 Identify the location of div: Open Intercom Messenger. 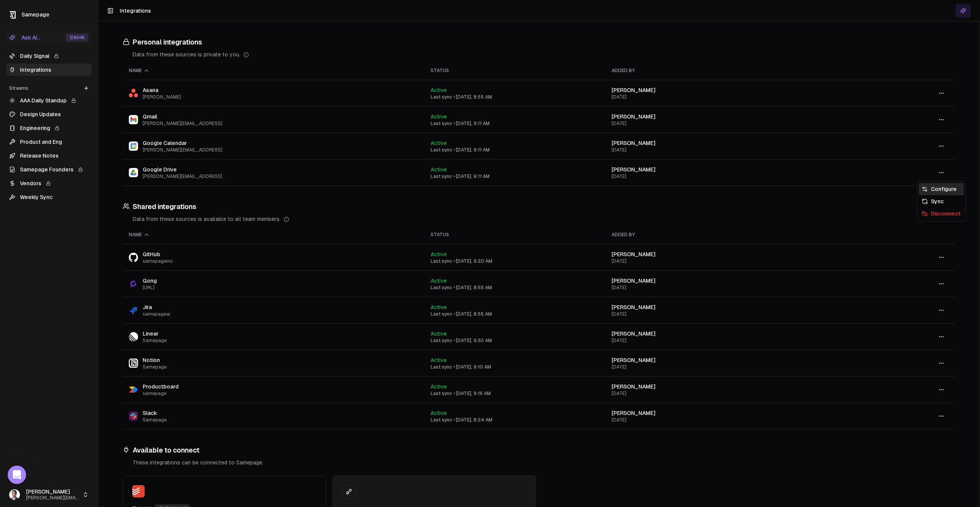
(17, 474).